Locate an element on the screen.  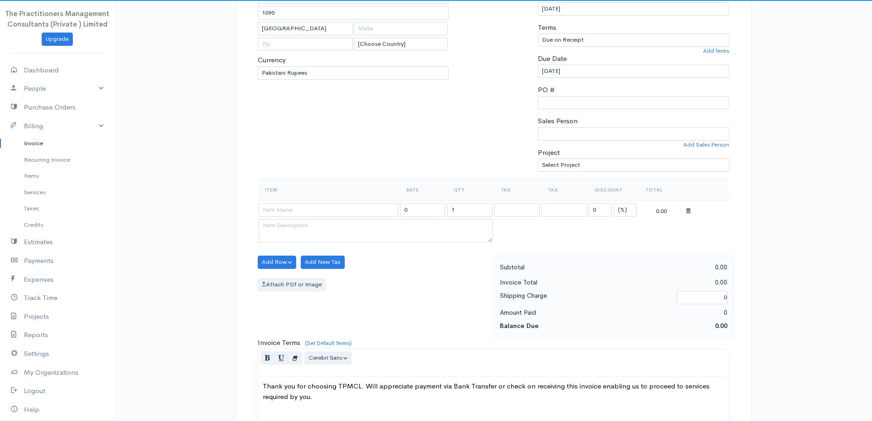
input: Item Name is located at coordinates (328, 210).